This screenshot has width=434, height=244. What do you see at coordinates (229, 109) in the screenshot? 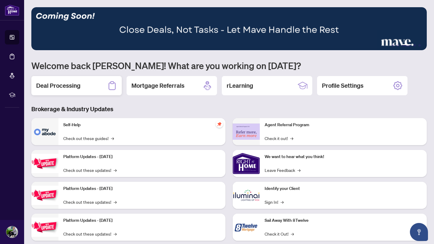
I see `h3: Brokerage & Industry Updates` at bounding box center [229, 109].